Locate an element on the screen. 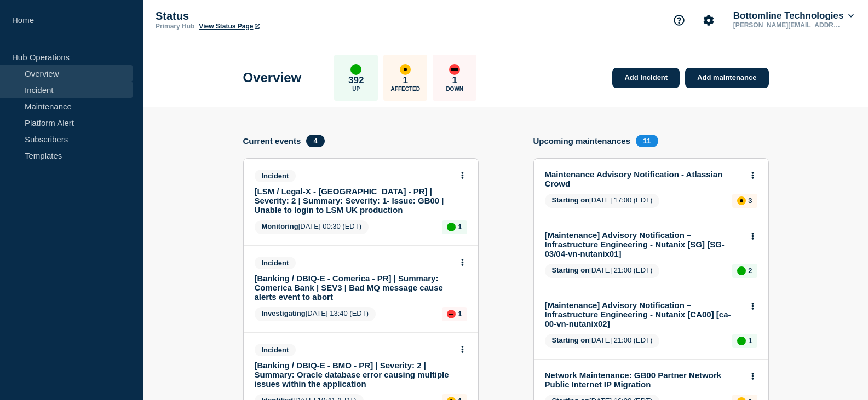  span: Monitoring is located at coordinates (280, 226).